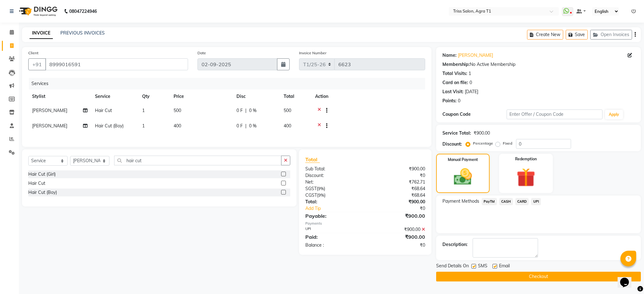 This screenshot has width=644, height=294. What do you see at coordinates (504, 266) in the screenshot?
I see `span: Email` at bounding box center [504, 266].